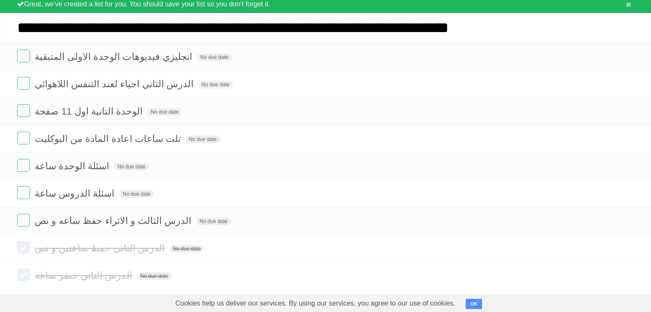 This screenshot has width=651, height=312. Describe the element at coordinates (114, 221) in the screenshot. I see `span: الدرس الثالث و الاثراء حفظ ساعه و نص` at that location.